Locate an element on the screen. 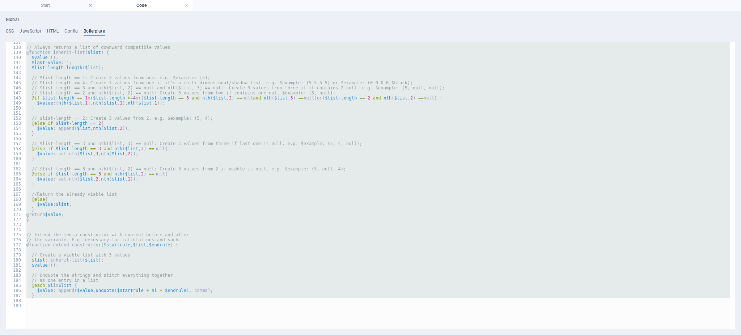 This screenshot has height=335, width=741. div: 142 is located at coordinates (16, 68).